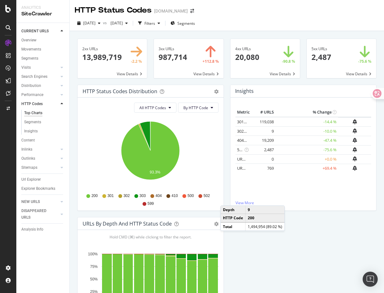 This screenshot has height=293, width=384. I want to click on text: 93.3%, so click(155, 172).